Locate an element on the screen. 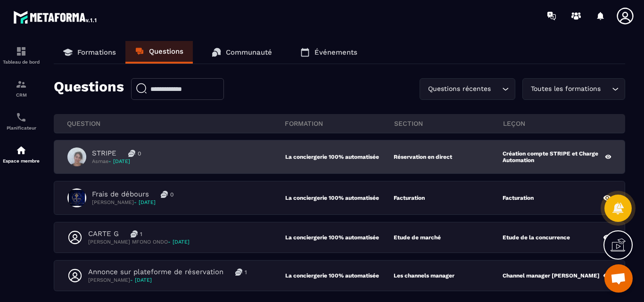 The image size is (644, 302). span: Toutes les formations is located at coordinates (565, 89).